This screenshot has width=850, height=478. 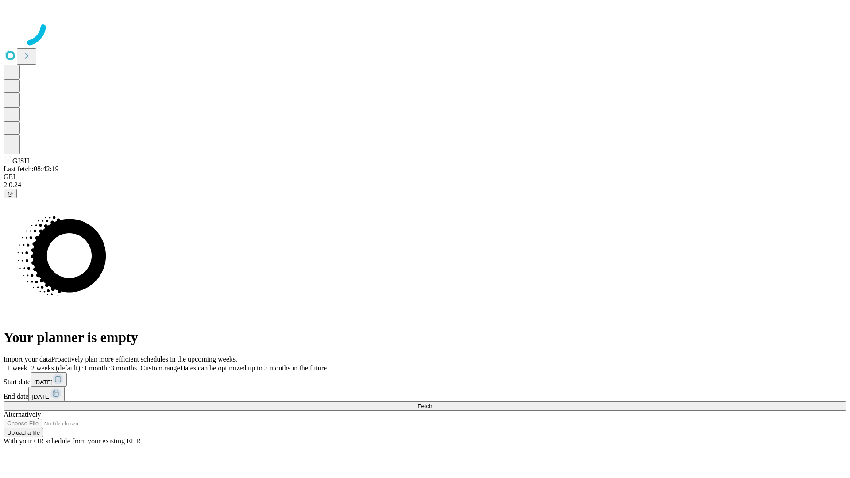 What do you see at coordinates (425, 337) in the screenshot?
I see `h1: Your planner is empty` at bounding box center [425, 337].